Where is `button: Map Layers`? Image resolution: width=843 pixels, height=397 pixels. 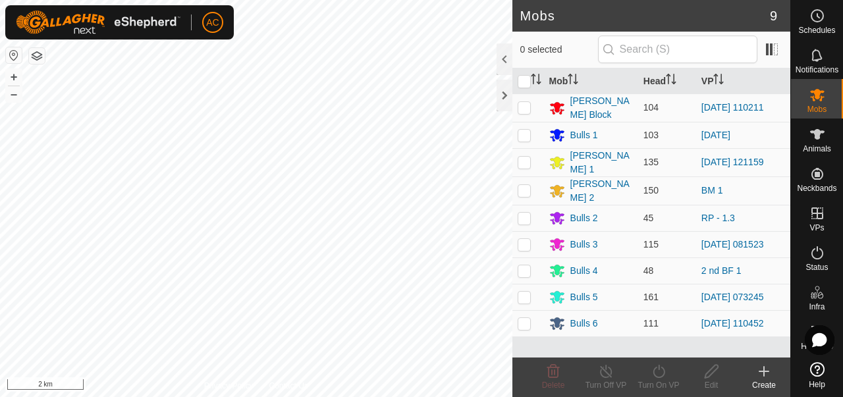
button: Map Layers is located at coordinates (37, 56).